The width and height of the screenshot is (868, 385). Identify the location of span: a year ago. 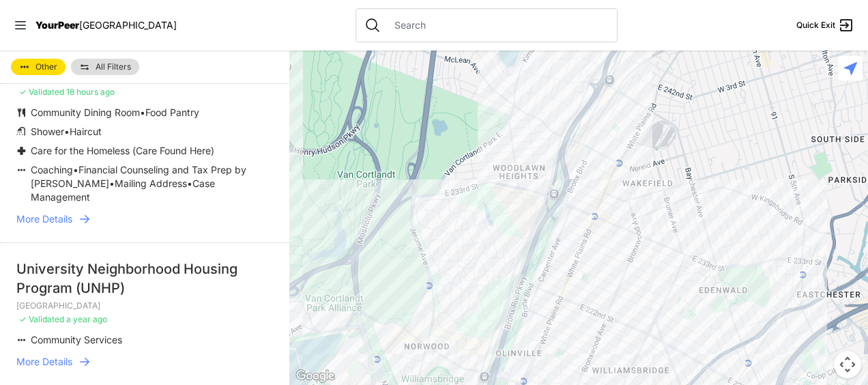
(86, 319).